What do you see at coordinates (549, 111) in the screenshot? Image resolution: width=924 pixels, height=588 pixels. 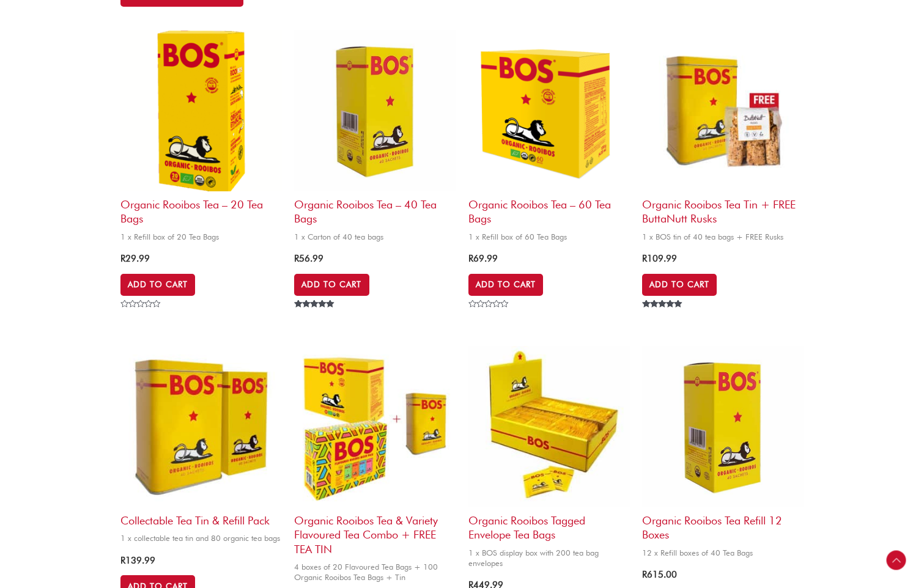 I see `img: organic rooibos tea 20 tea bags (copy)` at bounding box center [549, 111].